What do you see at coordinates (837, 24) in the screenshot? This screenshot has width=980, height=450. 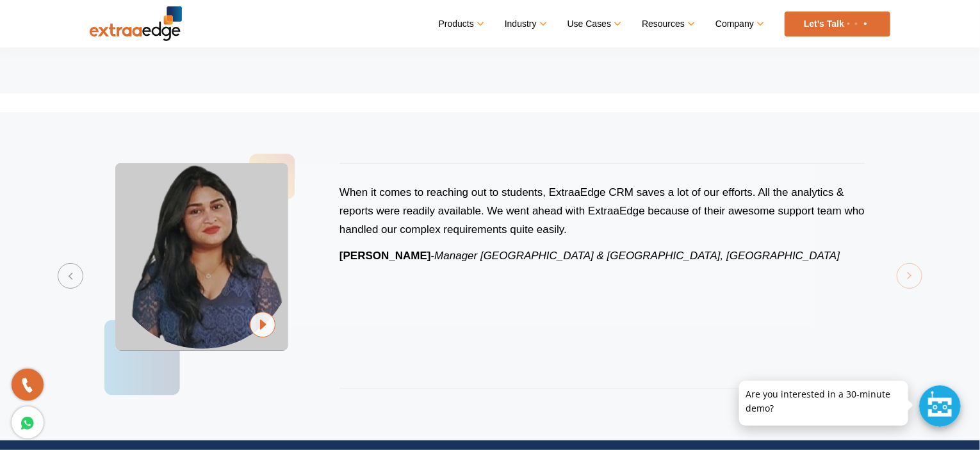 I see `a: Let’s Talk` at bounding box center [837, 24].